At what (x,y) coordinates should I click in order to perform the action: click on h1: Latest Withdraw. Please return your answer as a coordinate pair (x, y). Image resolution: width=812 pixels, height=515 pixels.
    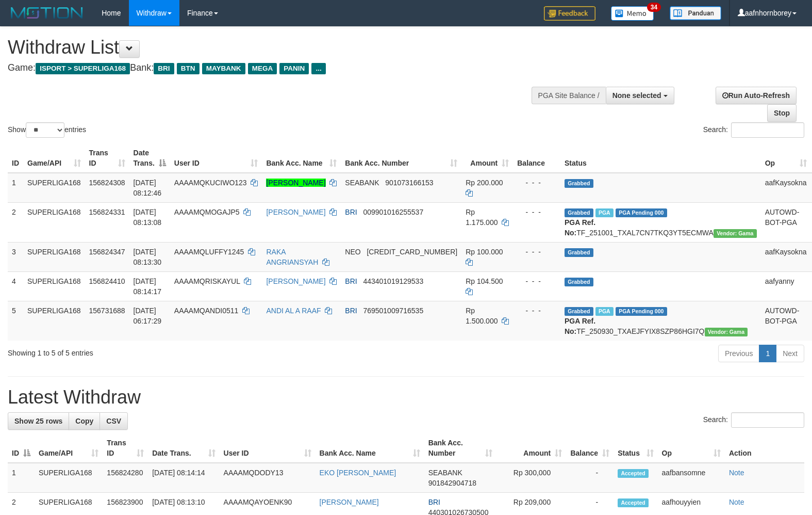
    Looking at the image, I should click on (406, 397).